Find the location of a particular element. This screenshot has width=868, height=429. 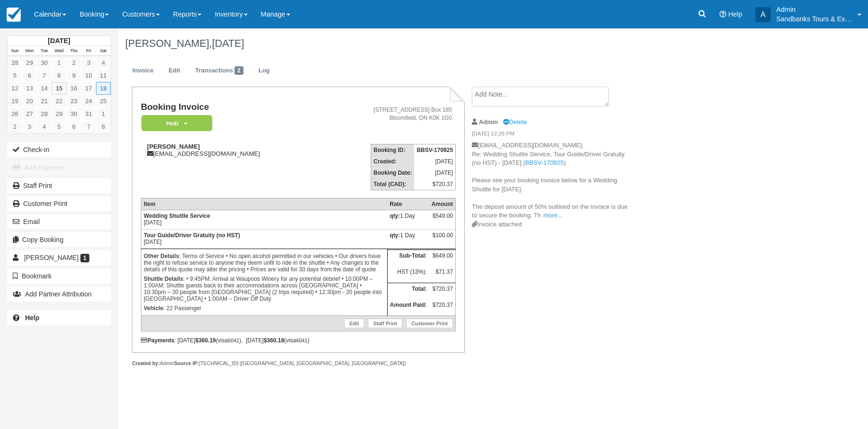

th: Rate is located at coordinates (408, 204).